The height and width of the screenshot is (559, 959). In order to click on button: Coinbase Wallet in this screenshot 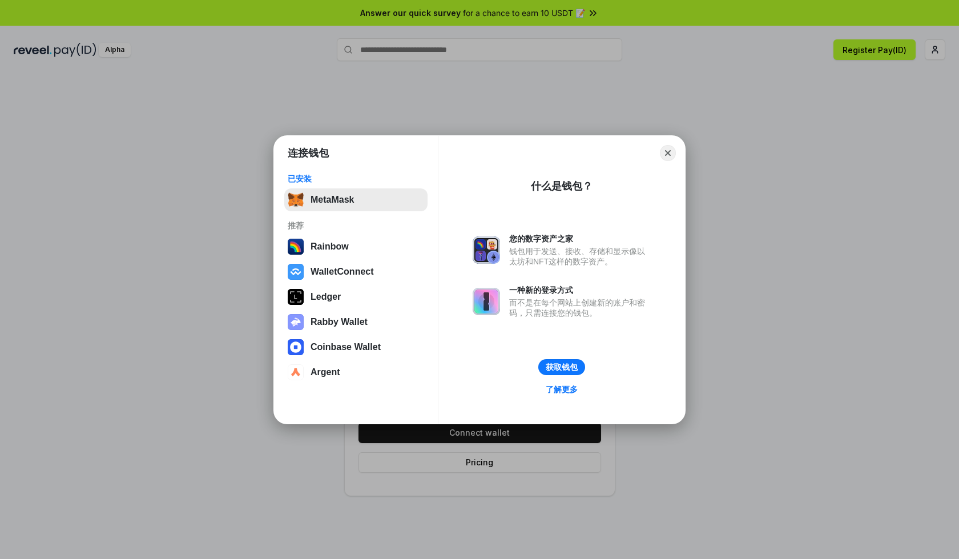, I will do `click(356, 347)`.